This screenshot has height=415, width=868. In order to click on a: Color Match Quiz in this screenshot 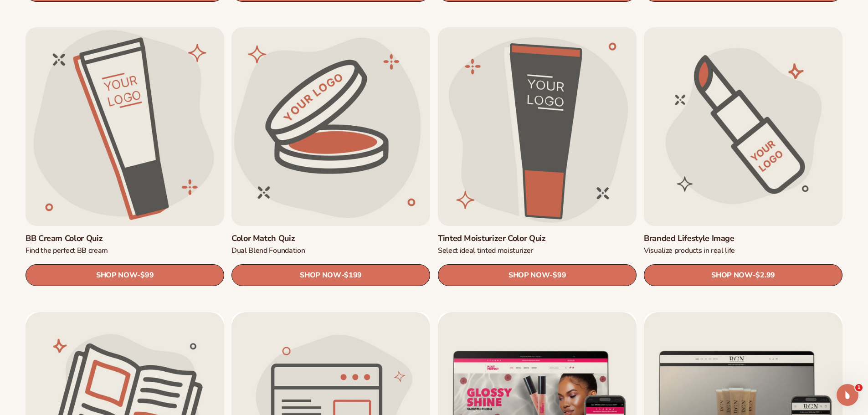, I will do `click(331, 238)`.